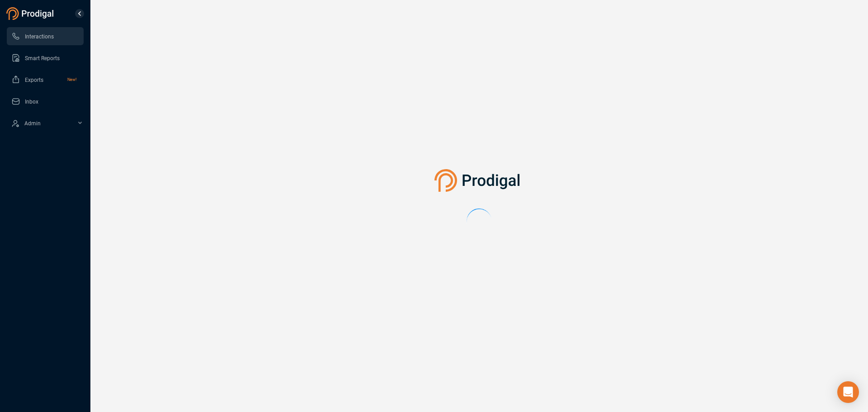  What do you see at coordinates (44, 58) in the screenshot?
I see `a: Smart Reports` at bounding box center [44, 58].